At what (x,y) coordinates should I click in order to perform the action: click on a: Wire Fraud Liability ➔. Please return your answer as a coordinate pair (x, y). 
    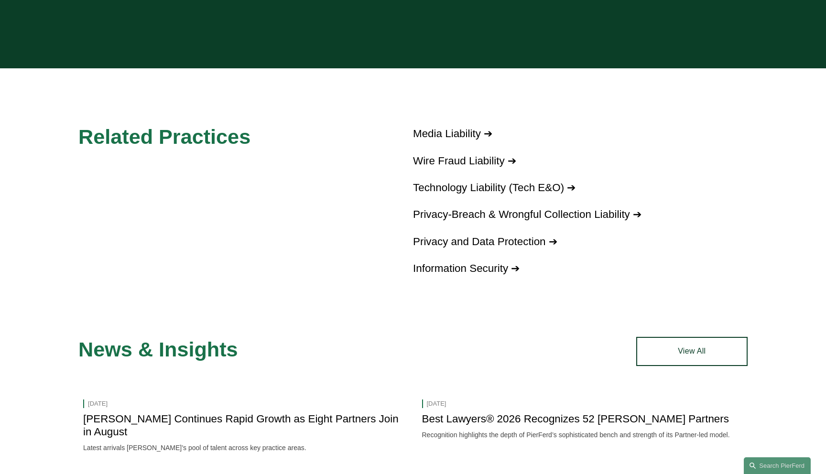
    Looking at the image, I should click on (465, 161).